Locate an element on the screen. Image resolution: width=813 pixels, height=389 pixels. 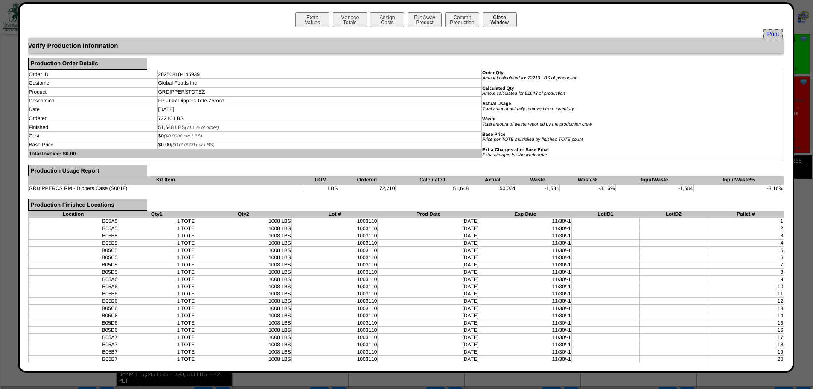
td: 10 is located at coordinates (745, 286).